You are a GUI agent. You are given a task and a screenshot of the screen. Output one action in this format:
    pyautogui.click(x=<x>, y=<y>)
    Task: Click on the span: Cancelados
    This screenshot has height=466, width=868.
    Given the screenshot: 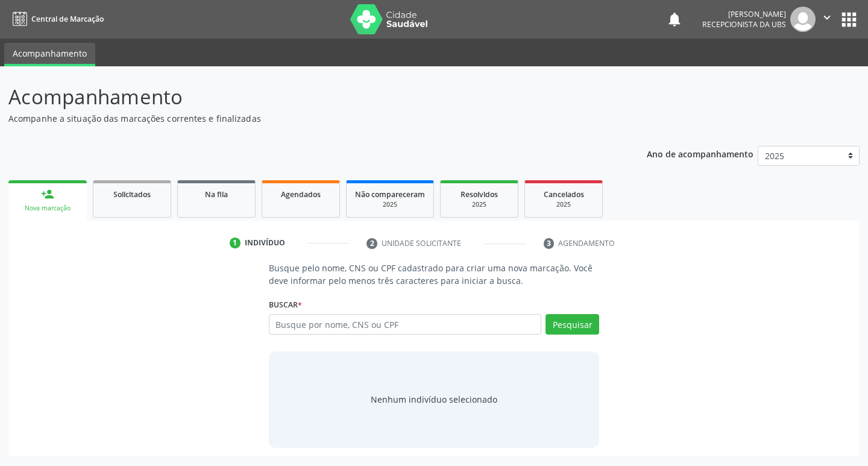 What is the action you would take?
    pyautogui.click(x=564, y=194)
    